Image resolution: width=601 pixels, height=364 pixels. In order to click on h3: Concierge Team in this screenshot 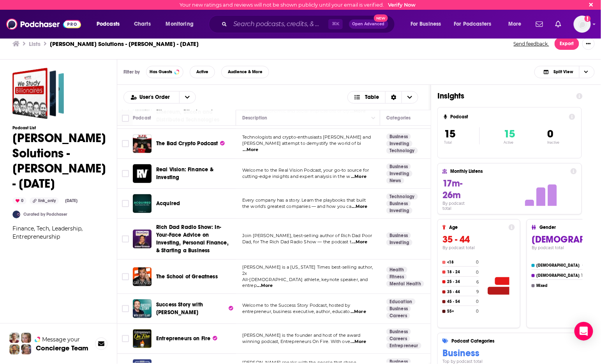, I will do `click(62, 348)`.